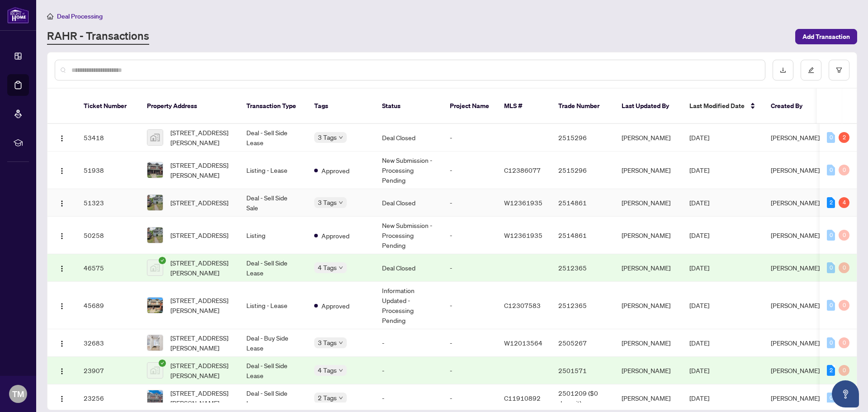 This screenshot has height=412, width=868. What do you see at coordinates (273, 170) in the screenshot?
I see `td: Listing - Lease` at bounding box center [273, 170].